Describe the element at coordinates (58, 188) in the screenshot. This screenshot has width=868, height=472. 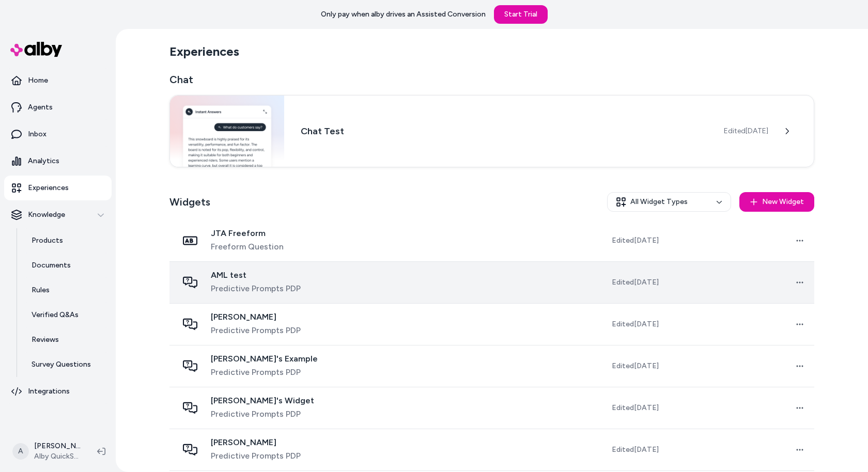
I see `a: Experiences` at that location.